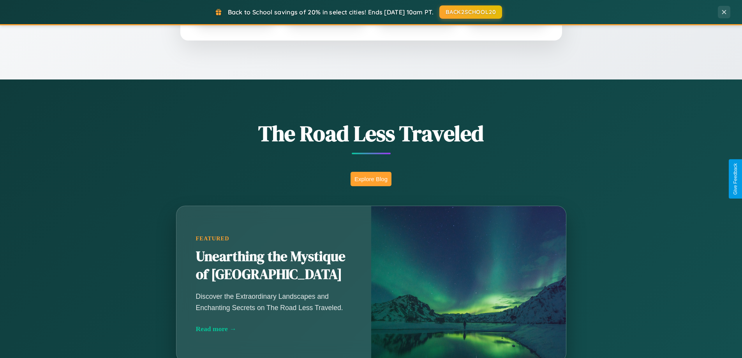  What do you see at coordinates (274, 302) in the screenshot?
I see `p: Discover the Extraordinary Landscapes and Enchanting Secrets on The Road Less Traveled.` at bounding box center [274, 302].